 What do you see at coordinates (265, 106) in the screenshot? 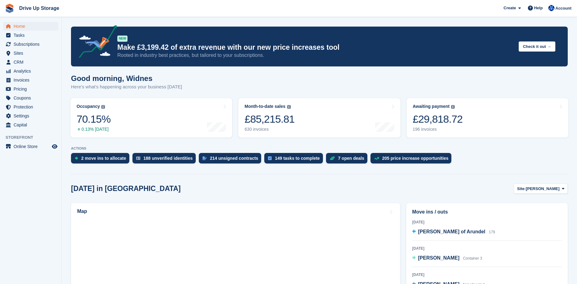
I see `div: Month-to-date sales` at bounding box center [265, 106].